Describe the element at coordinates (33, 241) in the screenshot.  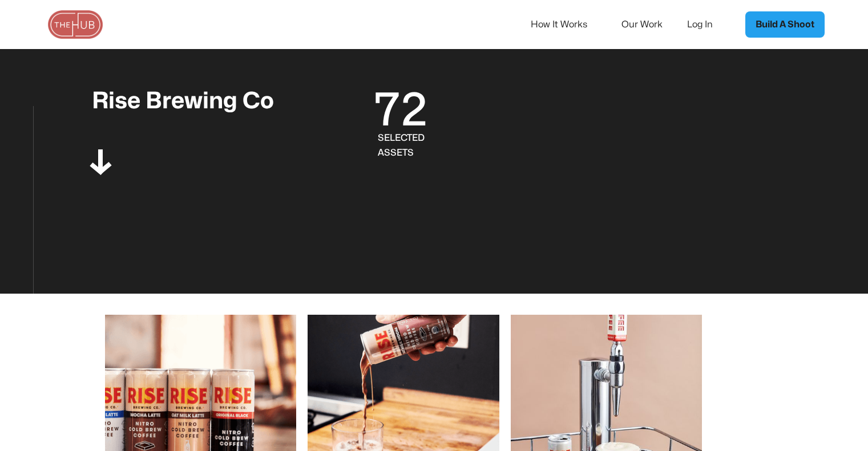
I see `div: Heading` at that location.